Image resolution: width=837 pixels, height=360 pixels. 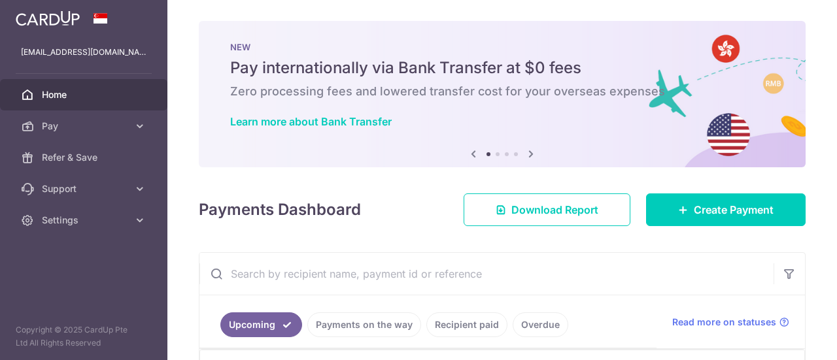 What do you see at coordinates (280, 210) in the screenshot?
I see `h4: Payments Dashboard` at bounding box center [280, 210].